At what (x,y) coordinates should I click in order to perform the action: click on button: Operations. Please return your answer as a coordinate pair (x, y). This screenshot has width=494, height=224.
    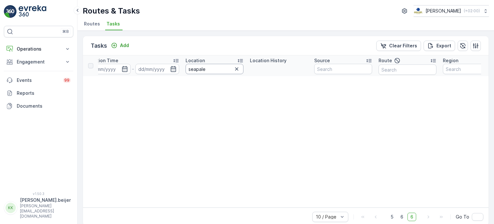
    Looking at the image, I should click on (39, 49).